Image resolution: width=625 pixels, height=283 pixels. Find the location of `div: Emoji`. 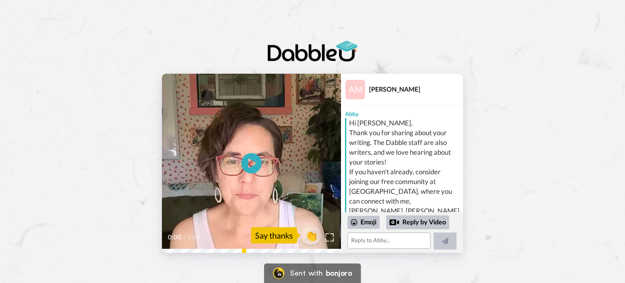

div: Emoji is located at coordinates (364, 222).